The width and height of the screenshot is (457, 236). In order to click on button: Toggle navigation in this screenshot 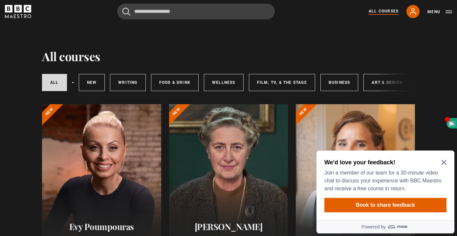, I will do `click(440, 12)`.